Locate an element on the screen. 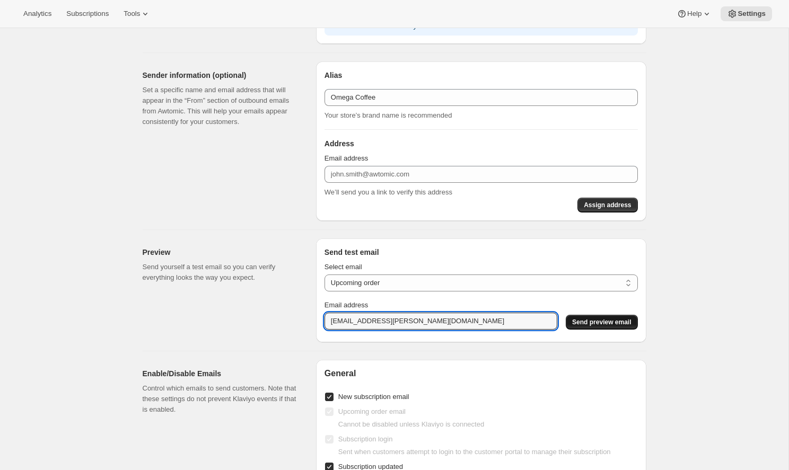 The image size is (789, 470). p: Control which emails to send customers. Note that these settings do not prevent Klaviyo events if... is located at coordinates (221, 399).